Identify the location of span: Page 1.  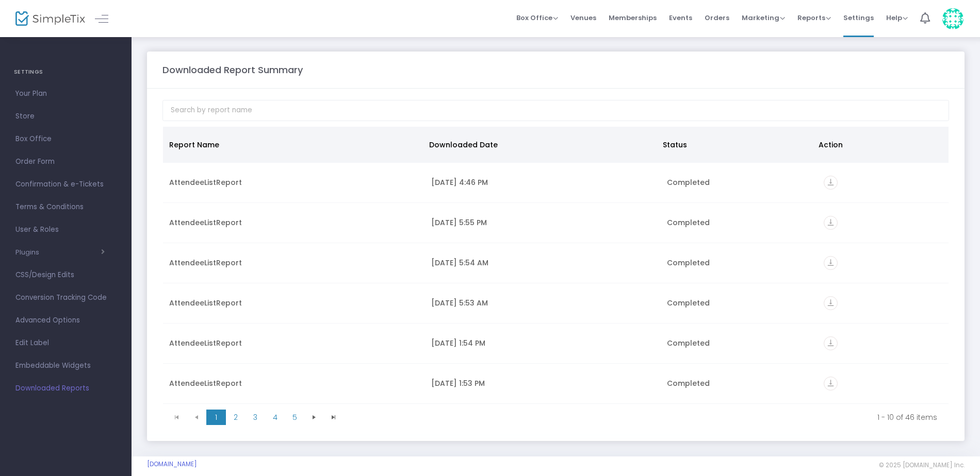
(216, 417).